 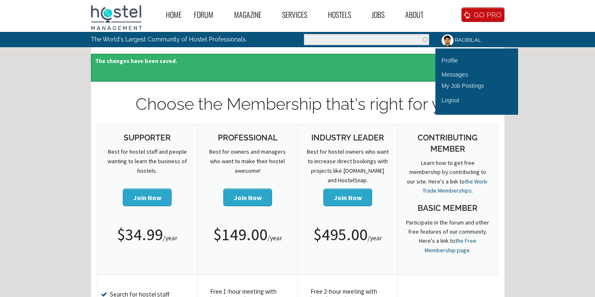 I want to click on p: Best for hostel staff and people wanting to learn the business of hostels., so click(x=148, y=161).